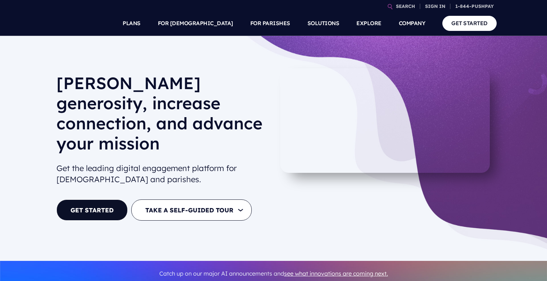 The height and width of the screenshot is (281, 547). What do you see at coordinates (270, 23) in the screenshot?
I see `a: FOR PARISHES` at bounding box center [270, 23].